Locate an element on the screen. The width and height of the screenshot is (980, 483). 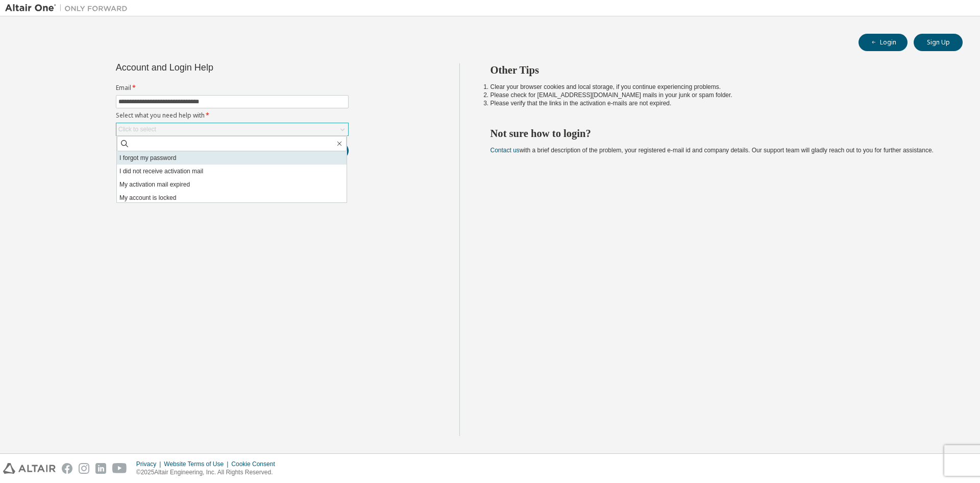
button: Sign Up is located at coordinates (938, 43).